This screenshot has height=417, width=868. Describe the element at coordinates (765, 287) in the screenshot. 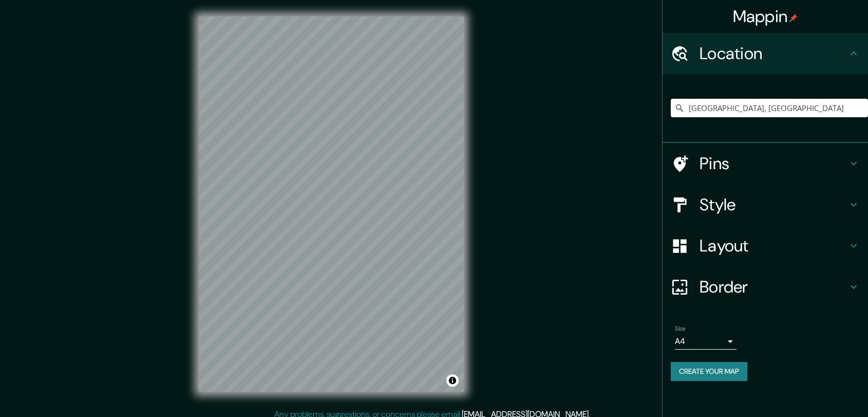

I see `div: Border` at that location.